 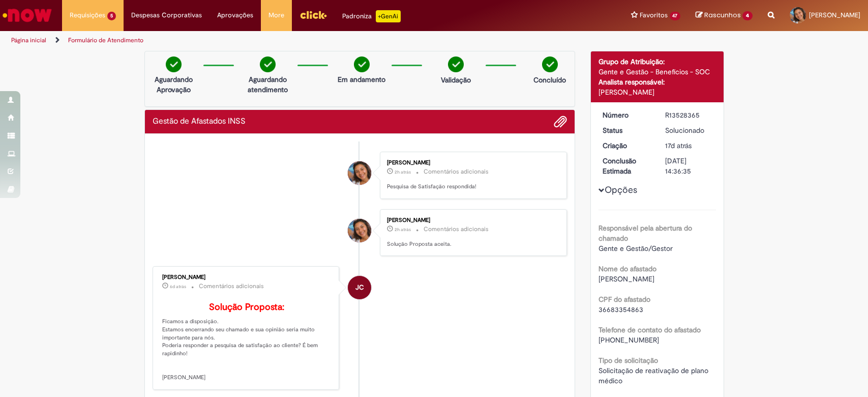 What do you see at coordinates (106, 40) in the screenshot?
I see `a: Formulário de Atendimento` at bounding box center [106, 40].